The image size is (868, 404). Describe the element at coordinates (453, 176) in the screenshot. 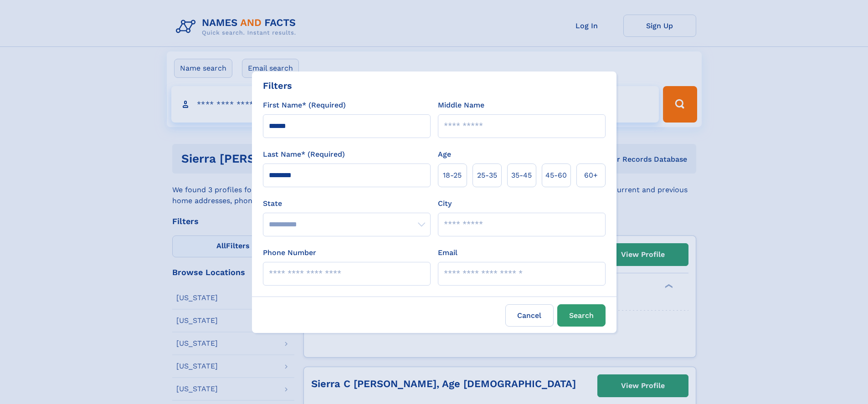

I see `span: 18‑25` at that location.